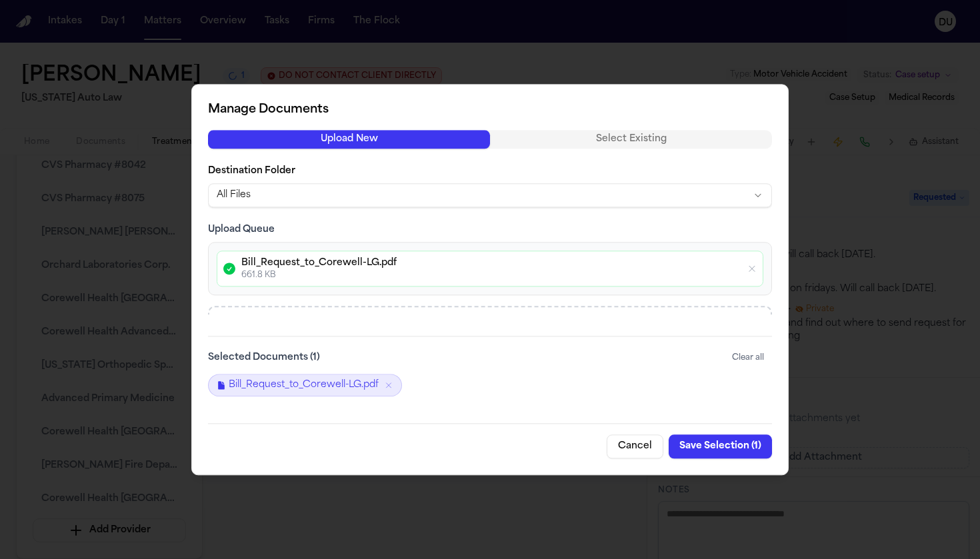  Describe the element at coordinates (490, 230) in the screenshot. I see `h3: Upload Queue` at that location.